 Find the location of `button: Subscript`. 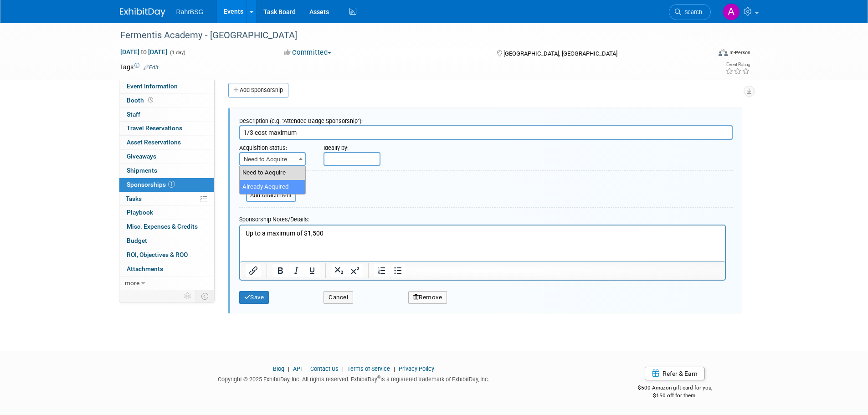

button: Subscript is located at coordinates (339, 270).